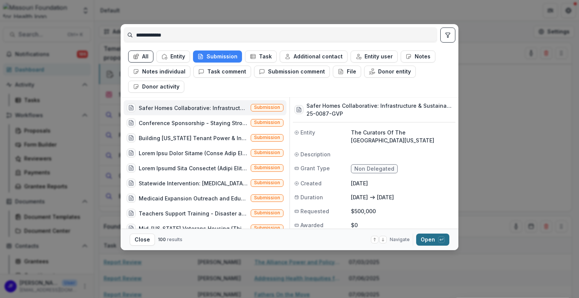 Image resolution: width=579 pixels, height=298 pixels. What do you see at coordinates (402, 211) in the screenshot?
I see `p: $500,000` at bounding box center [402, 211].